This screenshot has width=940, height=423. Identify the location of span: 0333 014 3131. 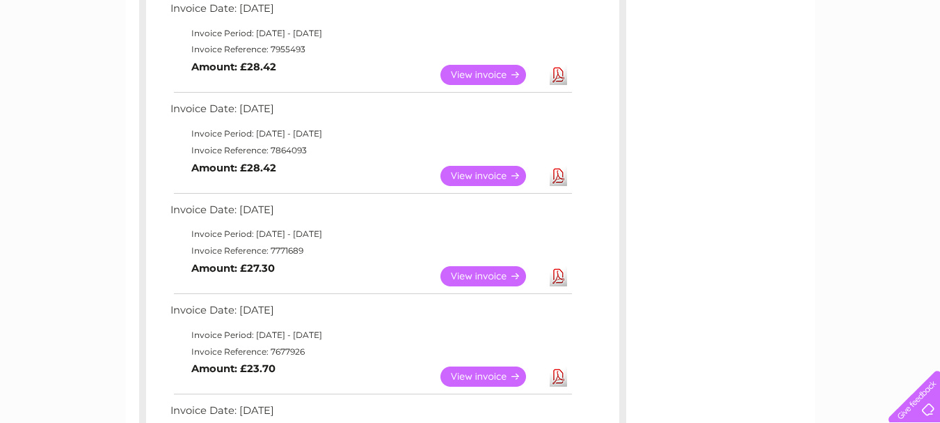
(726, 15).